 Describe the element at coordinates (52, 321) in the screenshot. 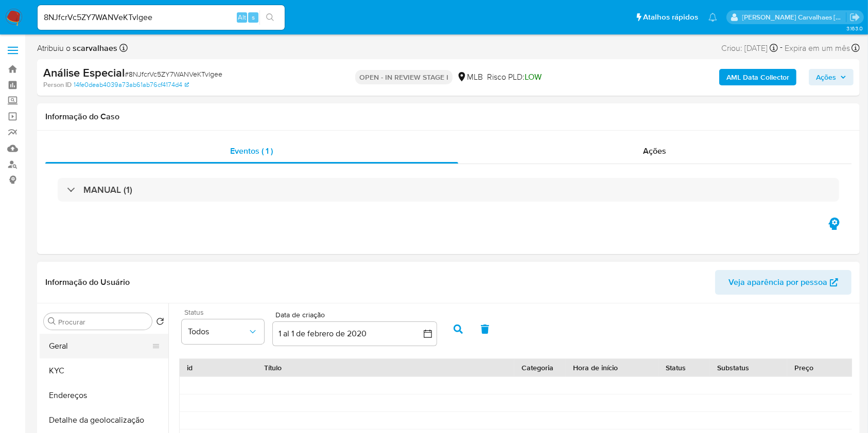

I see `button: Procurar` at that location.